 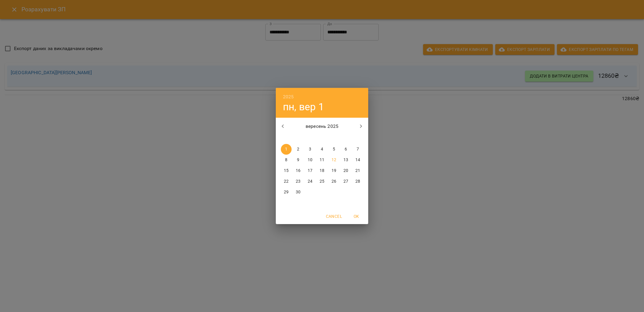 I want to click on h6: 2025, so click(x=288, y=97).